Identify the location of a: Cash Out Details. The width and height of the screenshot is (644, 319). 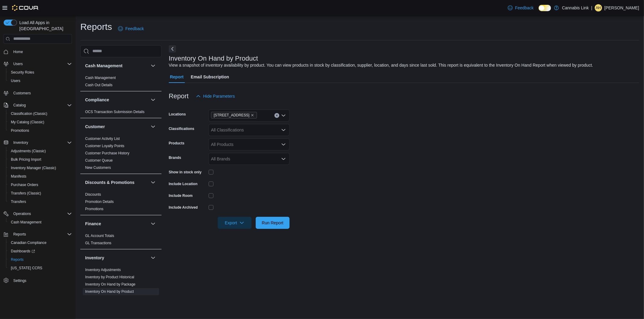
(98, 85).